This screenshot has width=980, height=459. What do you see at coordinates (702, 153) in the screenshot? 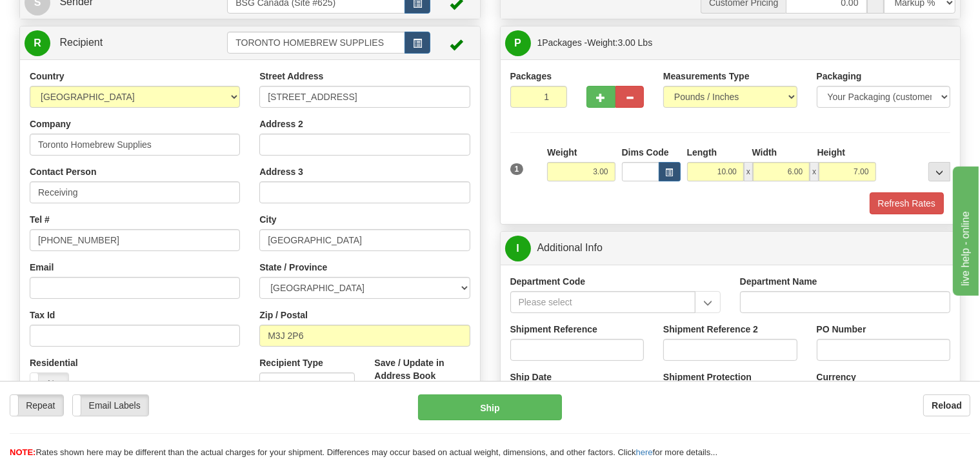
I see `label: Length` at bounding box center [702, 153].